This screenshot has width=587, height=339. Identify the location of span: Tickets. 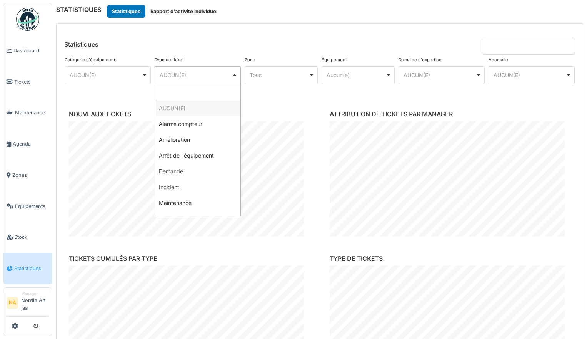
(32, 82).